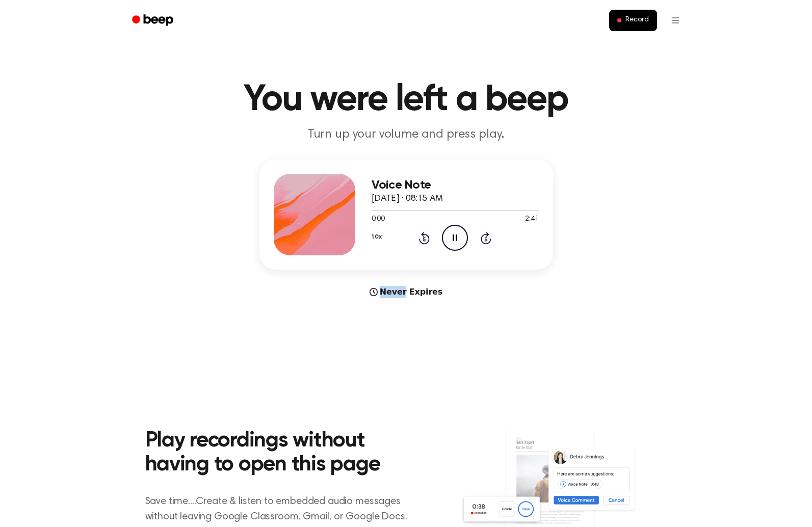  Describe the element at coordinates (637, 21) in the screenshot. I see `span: Record` at that location.